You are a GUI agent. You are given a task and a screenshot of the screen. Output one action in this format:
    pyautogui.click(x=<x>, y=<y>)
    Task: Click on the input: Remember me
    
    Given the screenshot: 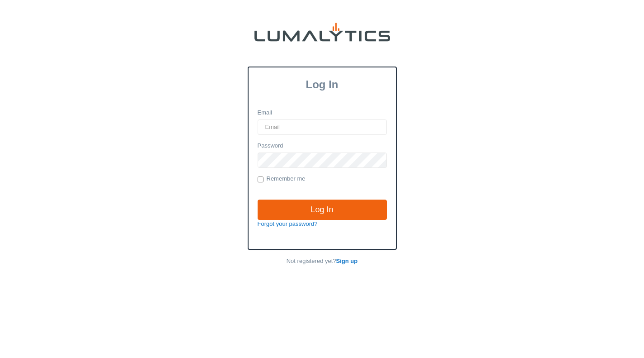 What is the action you would take?
    pyautogui.click(x=260, y=179)
    